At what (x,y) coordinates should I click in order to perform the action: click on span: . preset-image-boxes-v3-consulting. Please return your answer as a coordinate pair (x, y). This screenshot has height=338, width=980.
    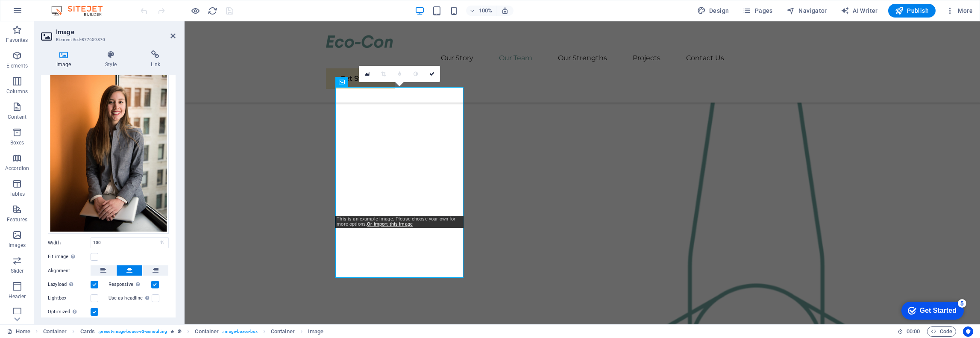
    Looking at the image, I should click on (133, 332).